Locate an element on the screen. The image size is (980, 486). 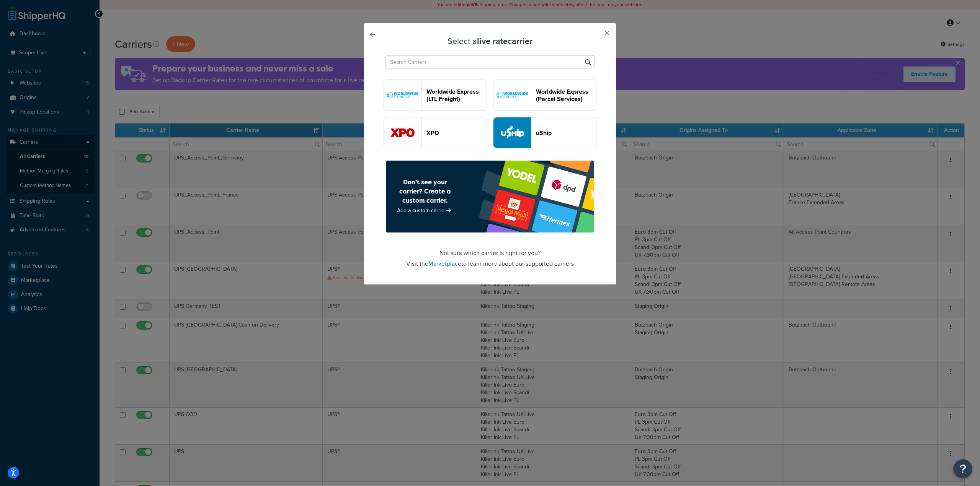
strong: live rate carrier is located at coordinates (504, 41).